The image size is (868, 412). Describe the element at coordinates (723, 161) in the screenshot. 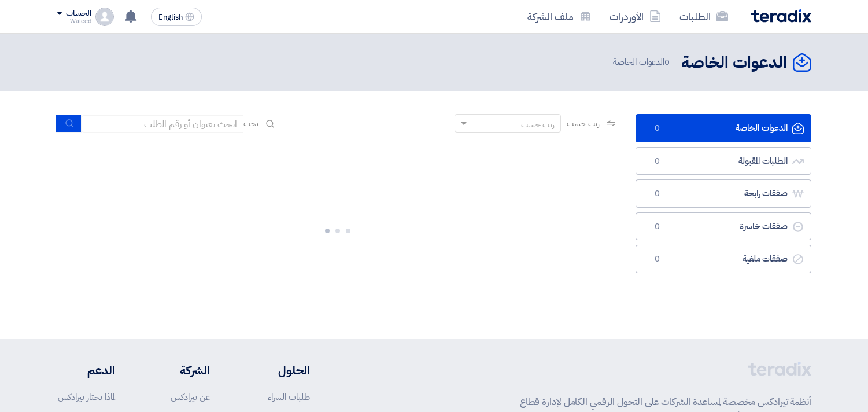

I see `a: الطلبات المقبولة0` at that location.